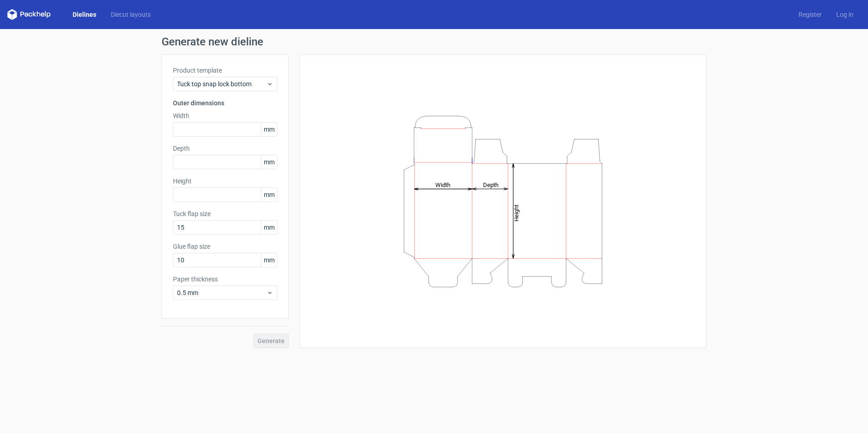  I want to click on label: Product template, so click(225, 70).